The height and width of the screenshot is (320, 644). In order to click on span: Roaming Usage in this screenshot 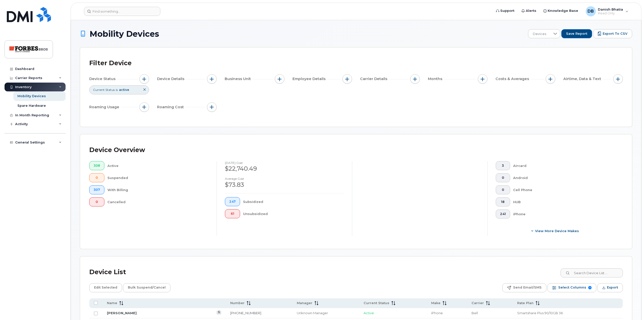, I will do `click(105, 107)`.